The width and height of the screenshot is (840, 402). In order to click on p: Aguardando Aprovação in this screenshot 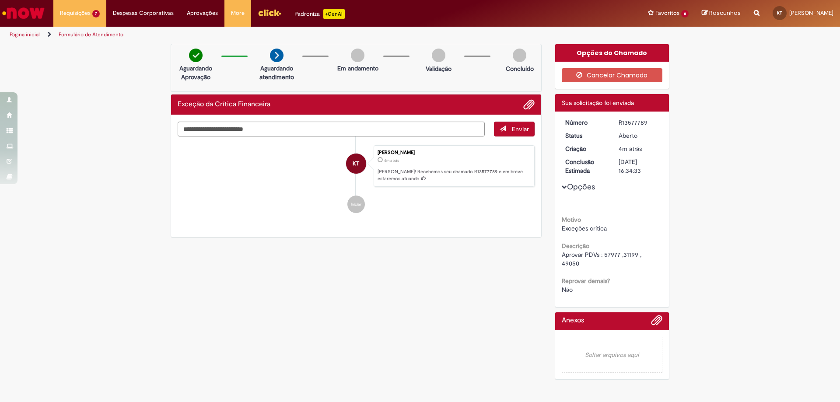, I will do `click(196, 73)`.